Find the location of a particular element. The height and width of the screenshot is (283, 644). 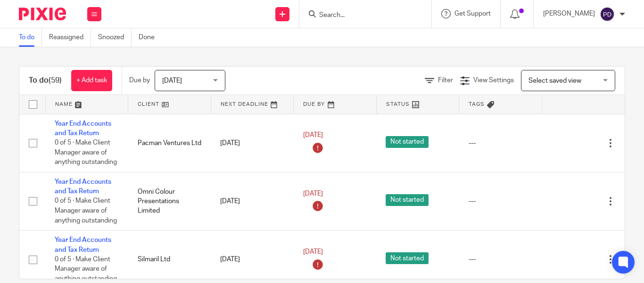

a: Reassigned is located at coordinates (70, 37).